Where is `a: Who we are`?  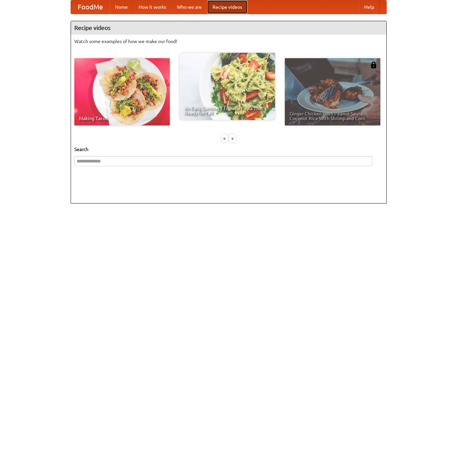 a: Who we are is located at coordinates (189, 7).